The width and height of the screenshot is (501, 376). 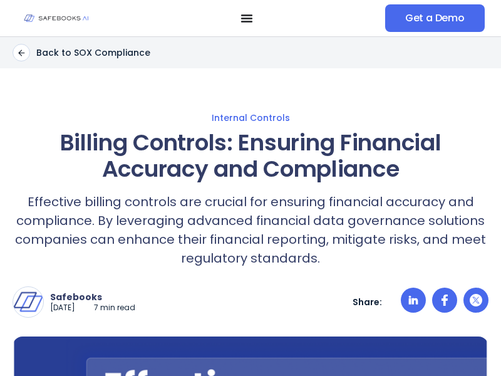 I want to click on a: Get a Demo, so click(x=435, y=18).